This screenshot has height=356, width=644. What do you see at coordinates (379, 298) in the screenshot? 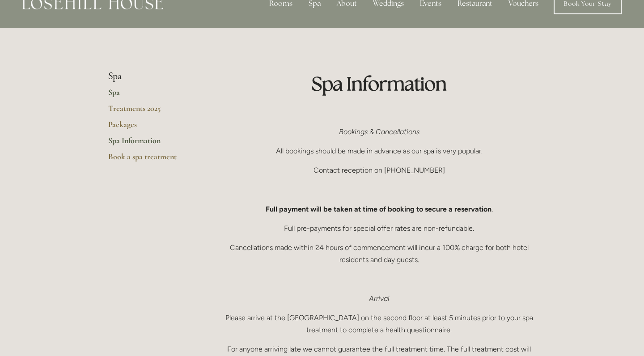
I see `em: Arrival` at bounding box center [379, 298].